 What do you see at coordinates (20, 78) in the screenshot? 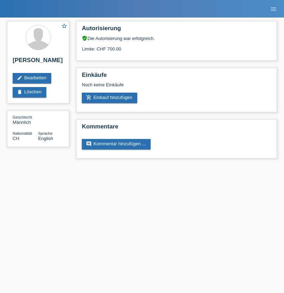
I see `i: edit` at bounding box center [20, 78].